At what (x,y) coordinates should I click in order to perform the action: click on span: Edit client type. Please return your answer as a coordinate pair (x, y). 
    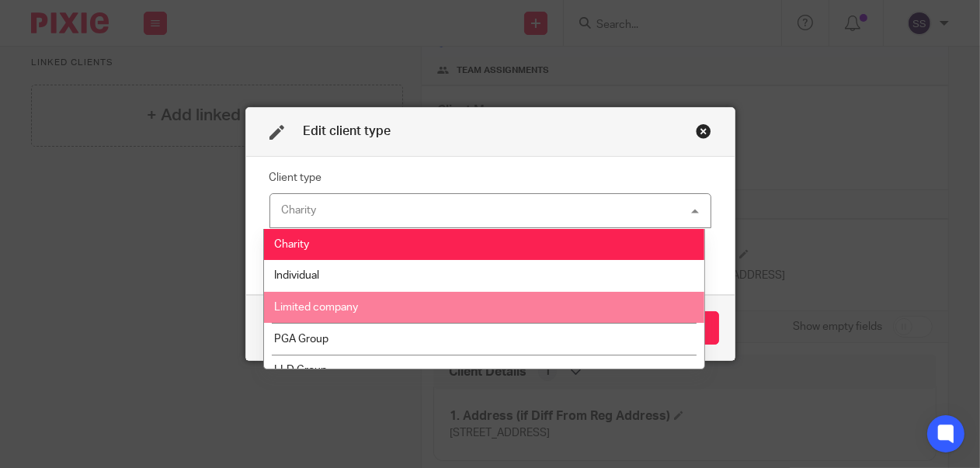
    Looking at the image, I should click on (347, 132).